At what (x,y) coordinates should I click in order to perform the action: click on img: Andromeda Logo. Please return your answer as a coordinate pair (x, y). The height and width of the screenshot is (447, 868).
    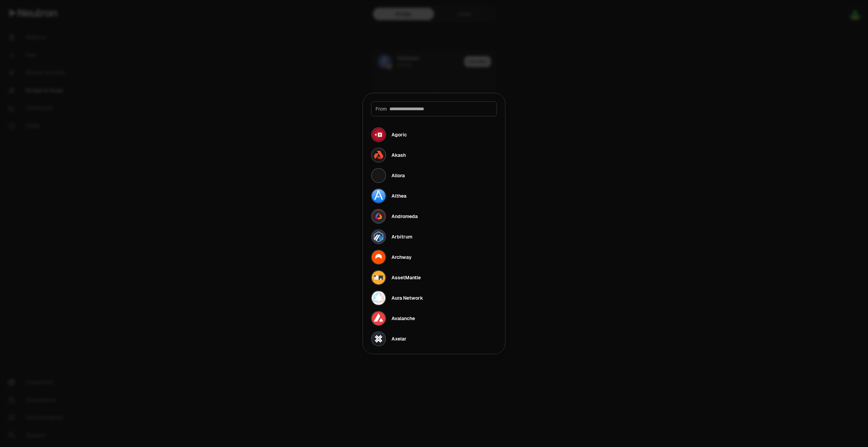
    Looking at the image, I should click on (378, 216).